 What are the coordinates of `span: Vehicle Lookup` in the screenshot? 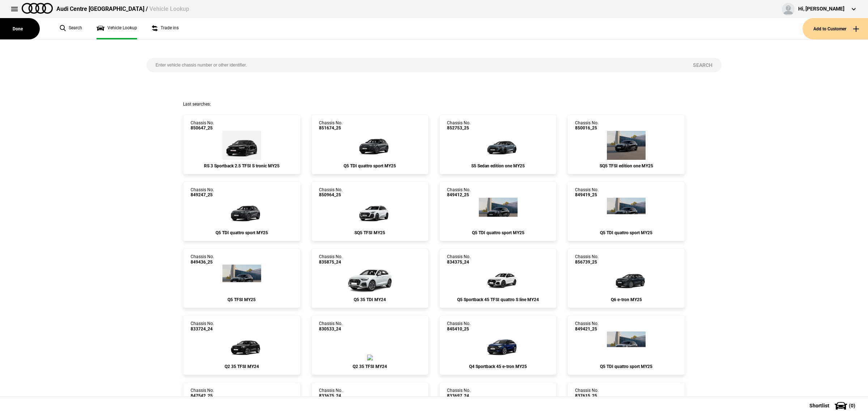 It's located at (169, 9).